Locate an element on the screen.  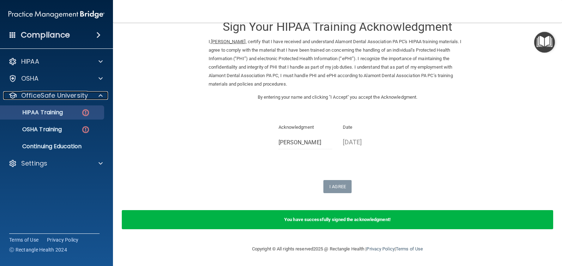
p: OSHA Training is located at coordinates (33, 129).